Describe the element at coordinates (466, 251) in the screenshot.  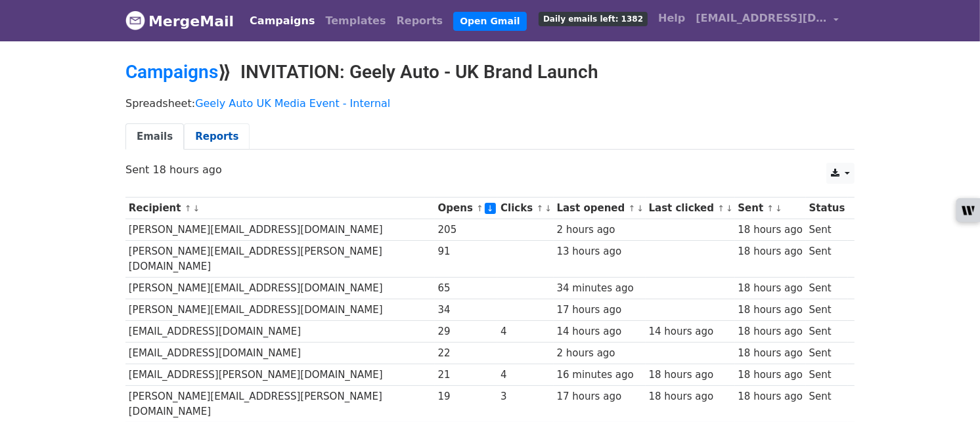
I see `div: 91` at that location.